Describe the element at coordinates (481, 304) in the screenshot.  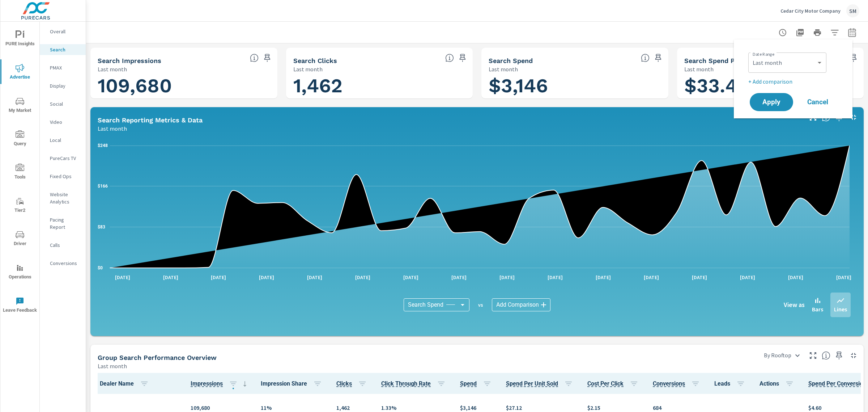
I see `p: vs` at that location.